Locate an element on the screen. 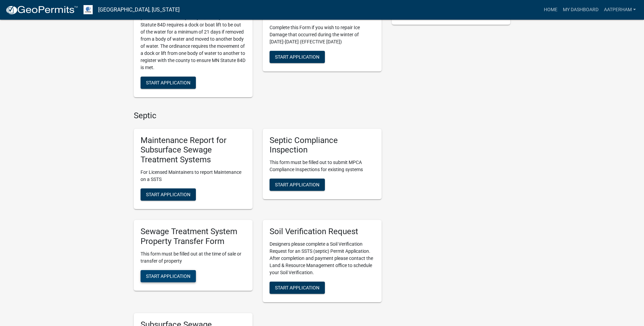  p: For Licensed Maintainers to report Maintenance on a SSTS is located at coordinates (193, 176).